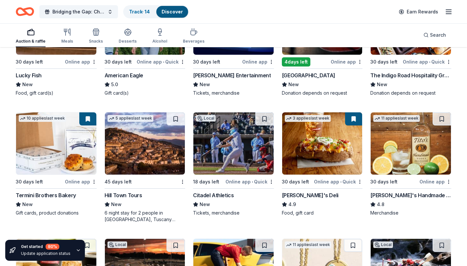 The height and width of the screenshot is (266, 467). What do you see at coordinates (156, 12) in the screenshot?
I see `button: Track· 14Discover` at bounding box center [156, 12].